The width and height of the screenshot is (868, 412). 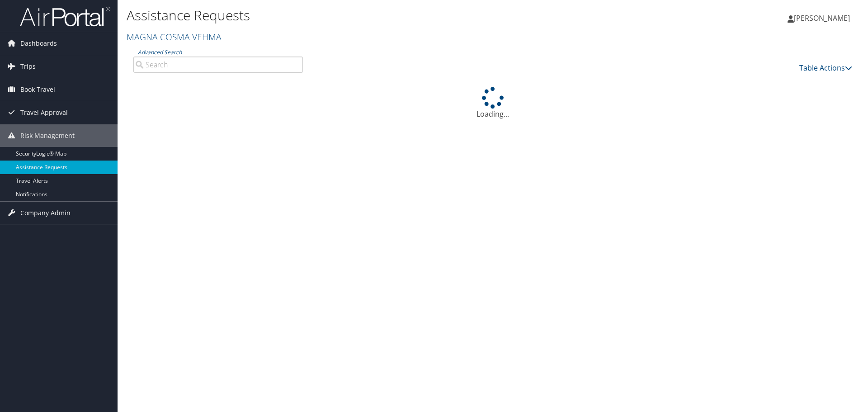 I want to click on a: Table Actions, so click(x=826, y=68).